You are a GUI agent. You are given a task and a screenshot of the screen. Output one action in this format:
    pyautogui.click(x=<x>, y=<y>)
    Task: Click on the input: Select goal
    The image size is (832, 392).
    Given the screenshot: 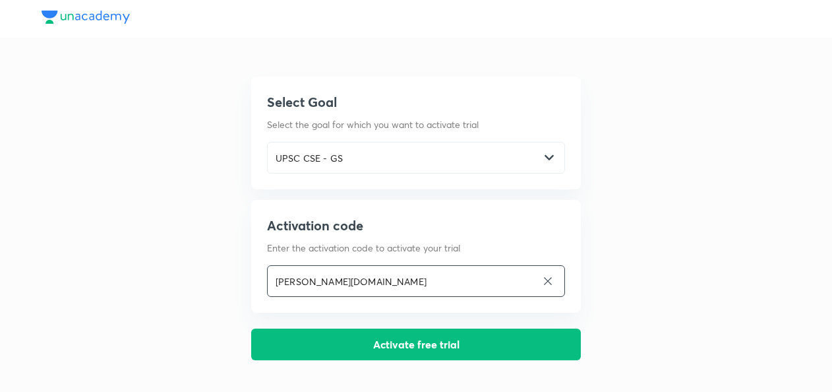 What is the action you would take?
    pyautogui.click(x=403, y=158)
    